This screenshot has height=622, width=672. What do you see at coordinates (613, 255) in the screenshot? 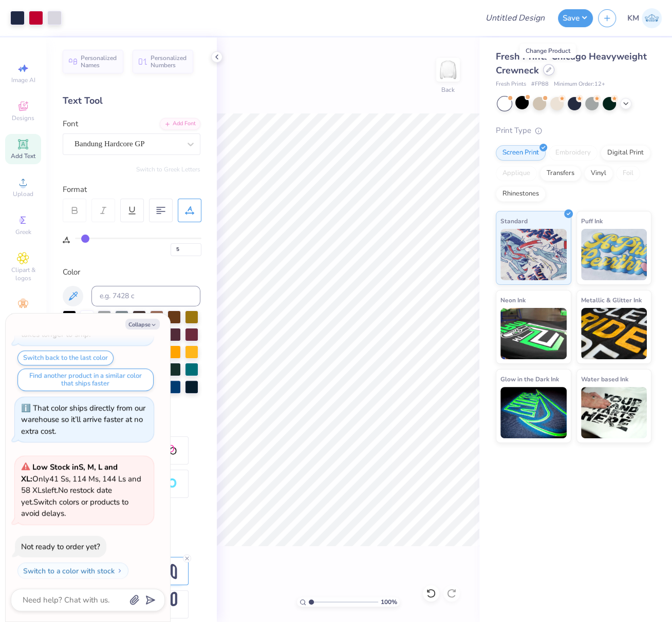
I see `img: Puff Ink` at bounding box center [613, 255].